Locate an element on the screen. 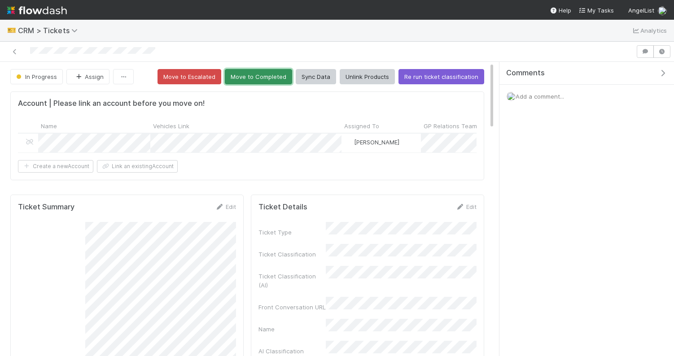 This screenshot has width=674, height=356. div: Ticket Classification is located at coordinates (292, 254).